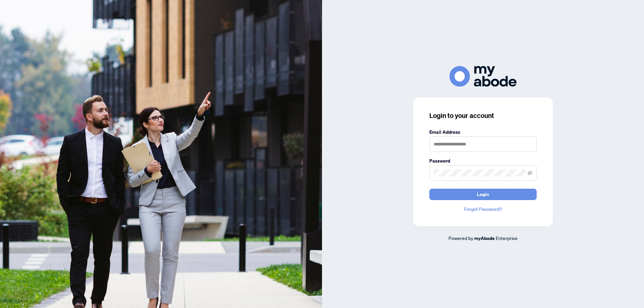 This screenshot has width=644, height=308. What do you see at coordinates (506, 238) in the screenshot?
I see `span: Enterprise` at bounding box center [506, 238].